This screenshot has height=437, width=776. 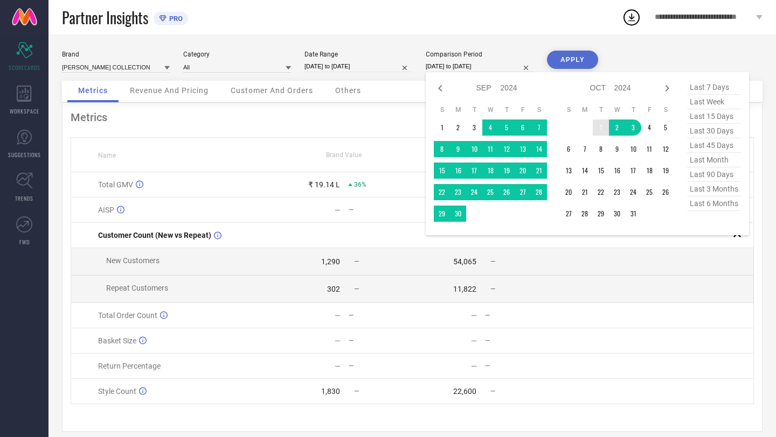 I want to click on input: Select comparison period, so click(x=479, y=66).